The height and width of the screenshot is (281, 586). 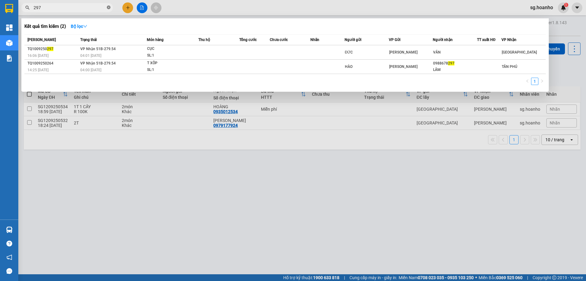 What do you see at coordinates (542, 81) in the screenshot?
I see `button: right` at bounding box center [542, 81].